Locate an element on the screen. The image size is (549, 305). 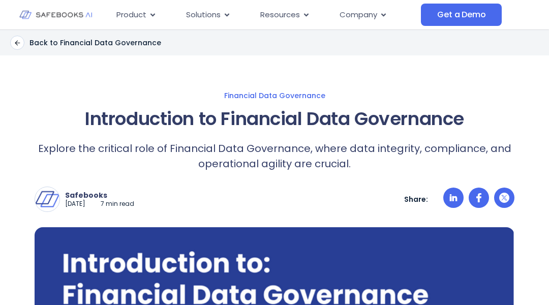
span: Company is located at coordinates (359, 15).